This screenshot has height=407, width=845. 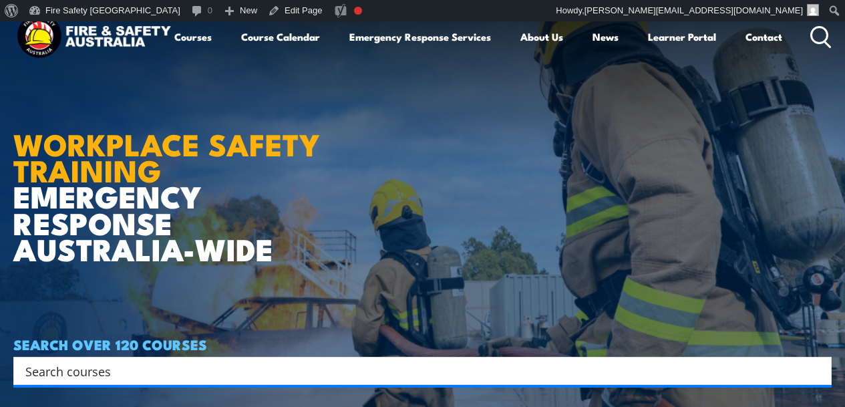 What do you see at coordinates (605, 37) in the screenshot?
I see `a: News` at bounding box center [605, 37].